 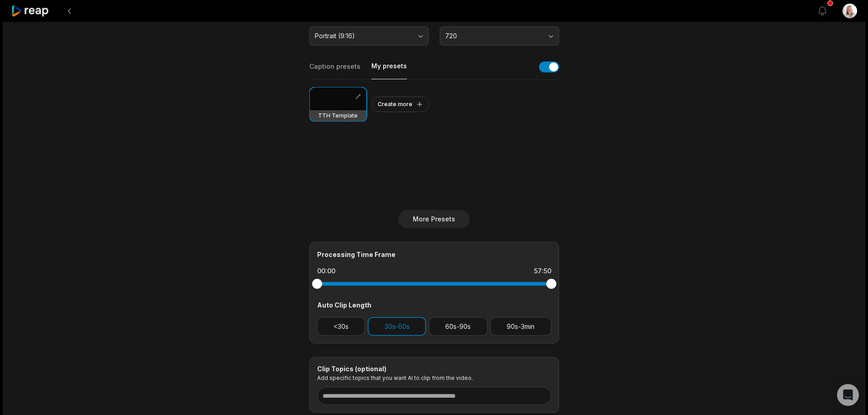 I want to click on a: Create more, so click(x=401, y=104).